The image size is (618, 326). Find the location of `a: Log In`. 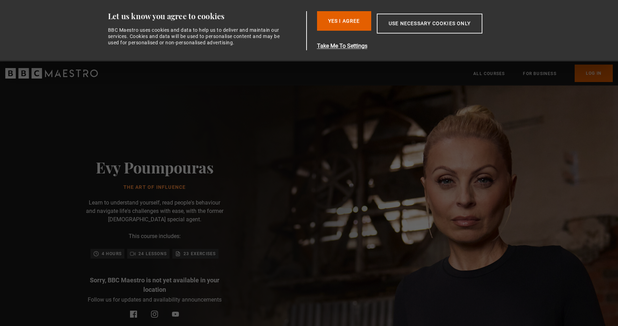

a: Log In is located at coordinates (593, 73).